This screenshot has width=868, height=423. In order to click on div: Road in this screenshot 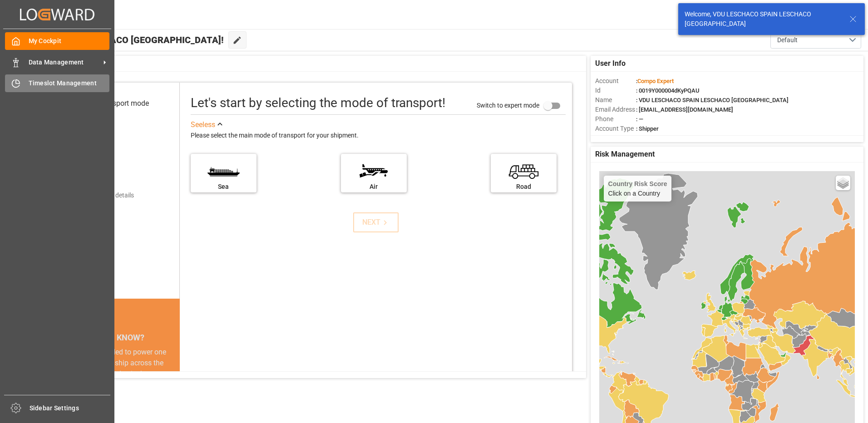, I will do `click(524, 186)`.